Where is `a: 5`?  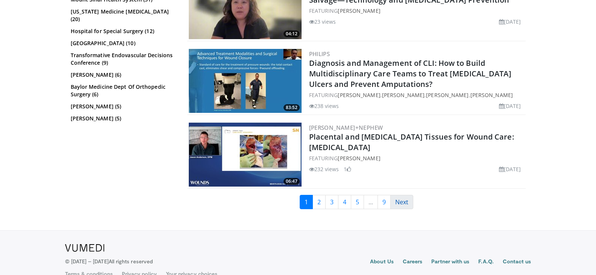
a: 5 is located at coordinates (357, 202).